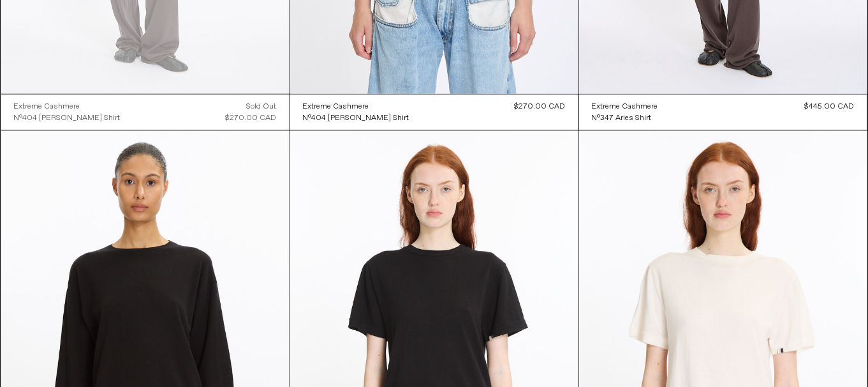 The height and width of the screenshot is (387, 868). What do you see at coordinates (621, 118) in the screenshot?
I see `div: N°347 Aries Shirt` at bounding box center [621, 118].